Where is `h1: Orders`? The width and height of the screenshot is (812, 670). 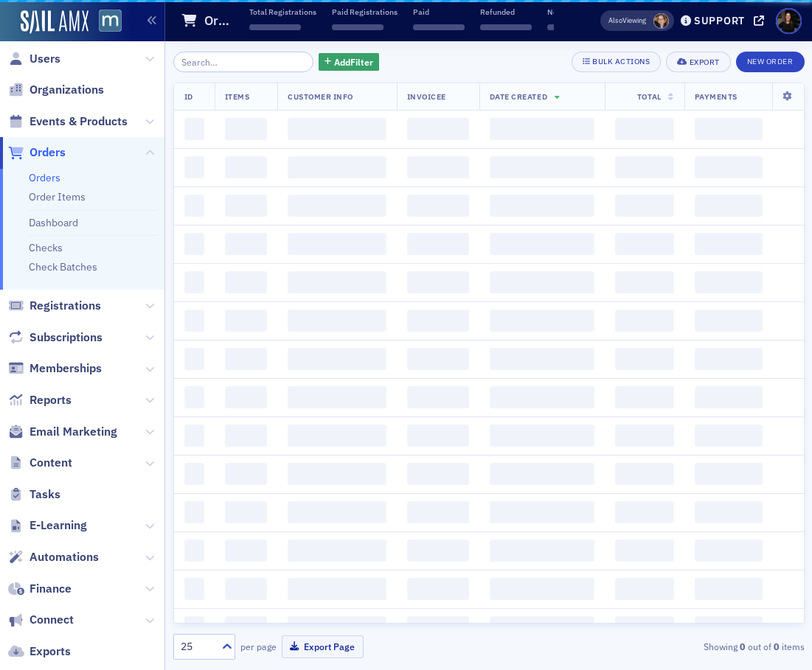
h1: Orders is located at coordinates (220, 20).